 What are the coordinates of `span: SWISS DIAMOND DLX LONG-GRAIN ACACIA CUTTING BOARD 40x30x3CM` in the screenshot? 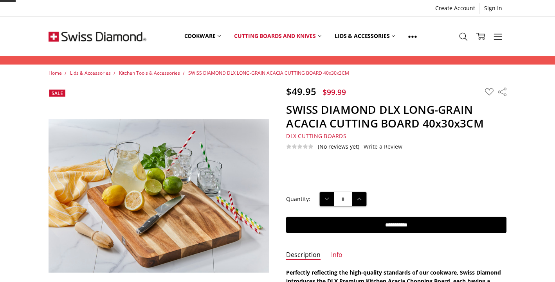 It's located at (268, 73).